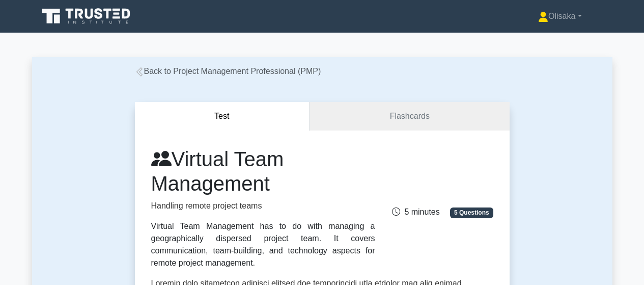 The image size is (644, 285). Describe the element at coordinates (263, 172) in the screenshot. I see `h1: Virtual Team Management` at that location.